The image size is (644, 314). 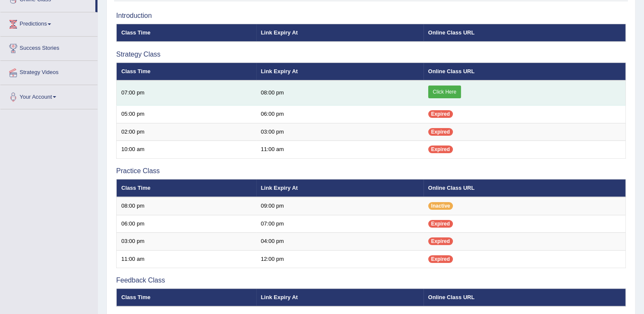 I want to click on h3: Practice Class, so click(x=370, y=171).